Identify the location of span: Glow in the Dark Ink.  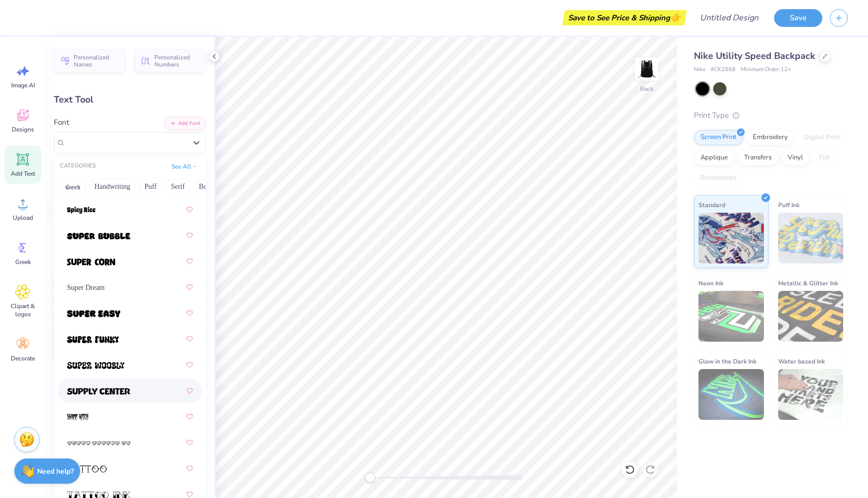
(727, 361).